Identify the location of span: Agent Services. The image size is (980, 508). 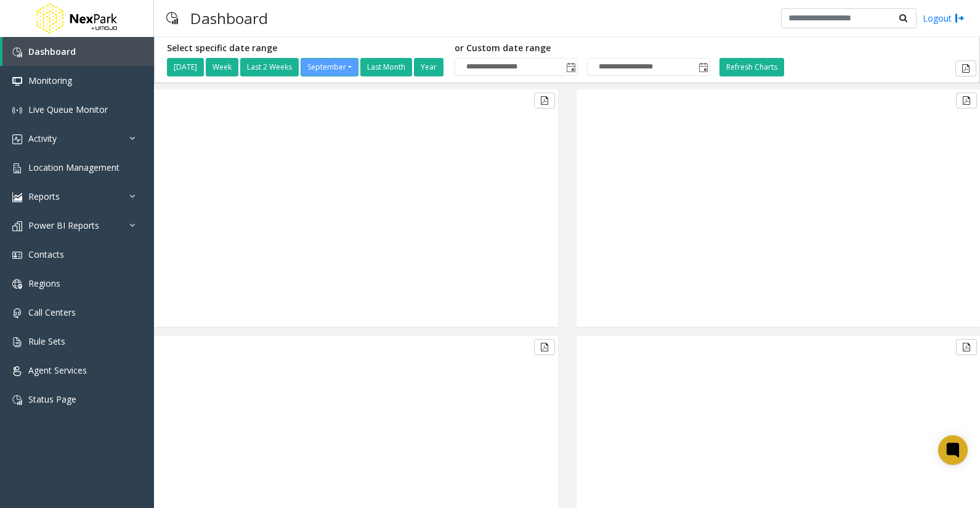
(57, 370).